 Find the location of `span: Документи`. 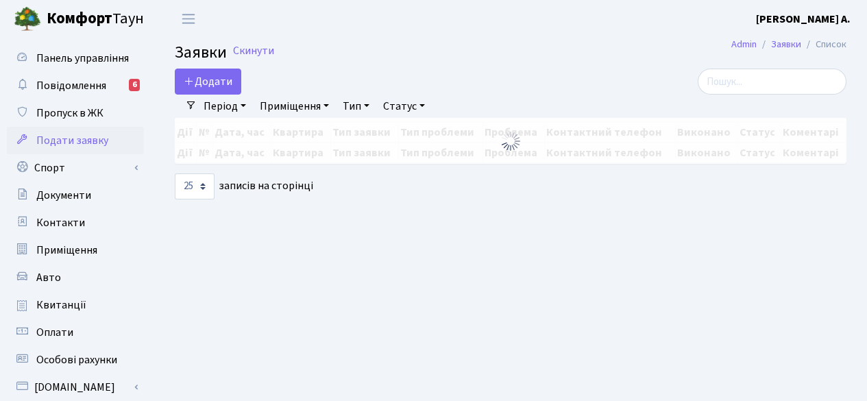

span: Документи is located at coordinates (64, 195).